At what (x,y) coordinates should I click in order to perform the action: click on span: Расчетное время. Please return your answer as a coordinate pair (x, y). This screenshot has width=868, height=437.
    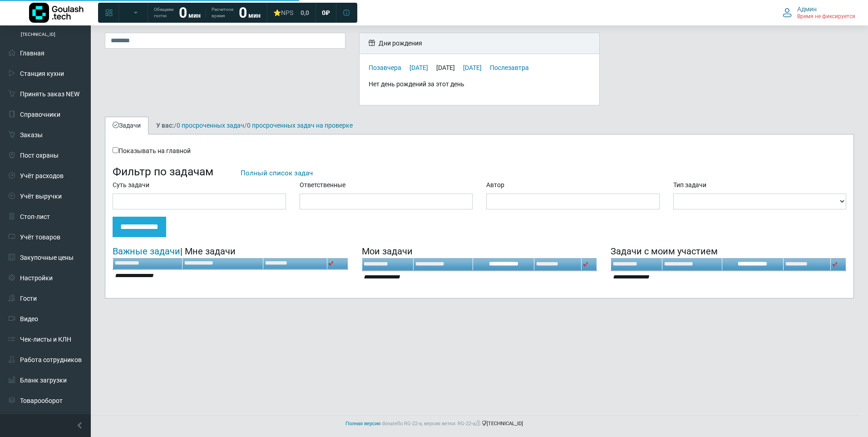
    Looking at the image, I should click on (222, 13).